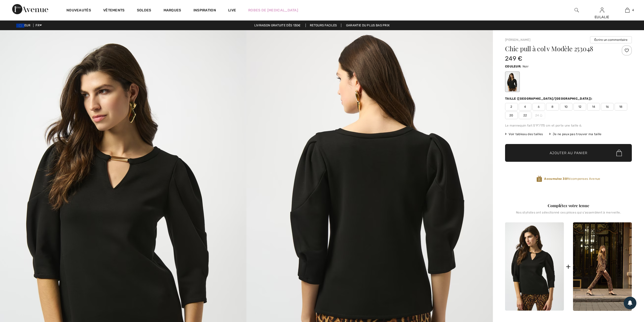 The height and width of the screenshot is (322, 644). I want to click on img: Mes infos, so click(602, 10).